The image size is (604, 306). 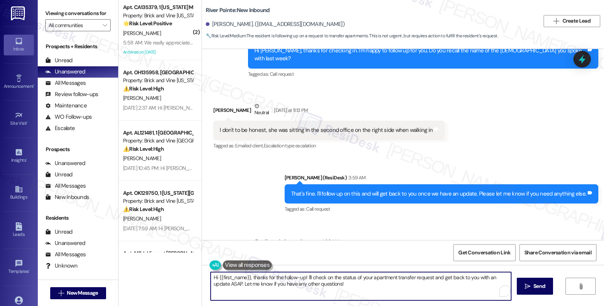 I want to click on div: Maintenance, so click(x=66, y=106).